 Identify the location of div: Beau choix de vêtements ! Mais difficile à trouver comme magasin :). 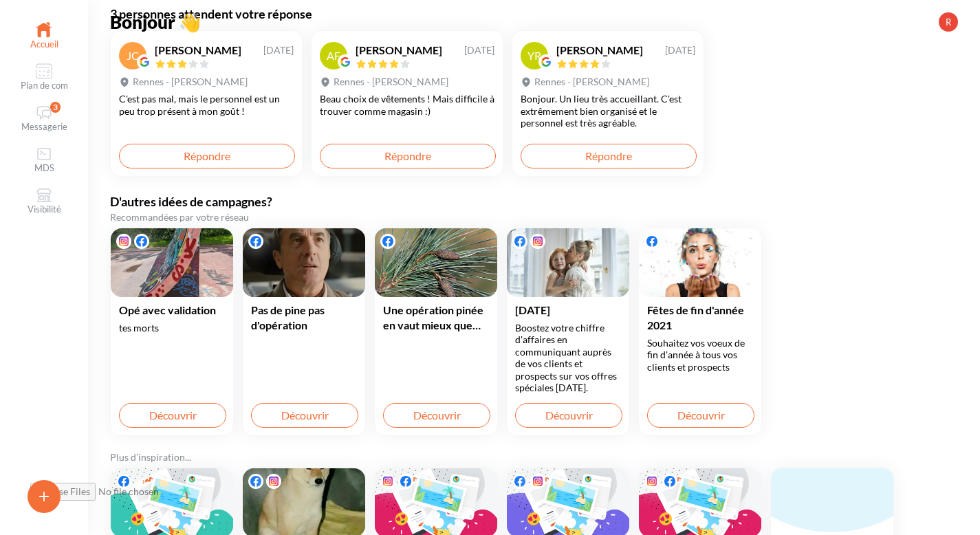
(407, 105).